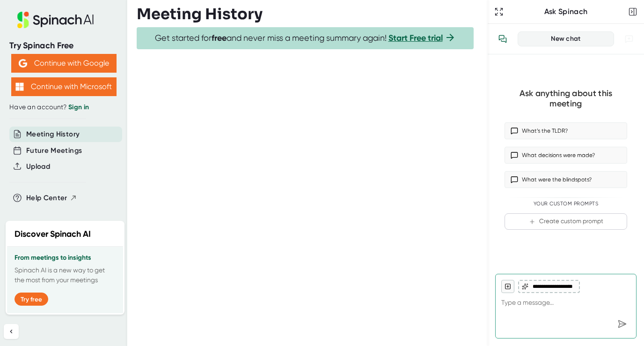 Image resolution: width=644 pixels, height=346 pixels. What do you see at coordinates (567, 11) in the screenshot?
I see `div: Ask Spinach` at bounding box center [567, 11].